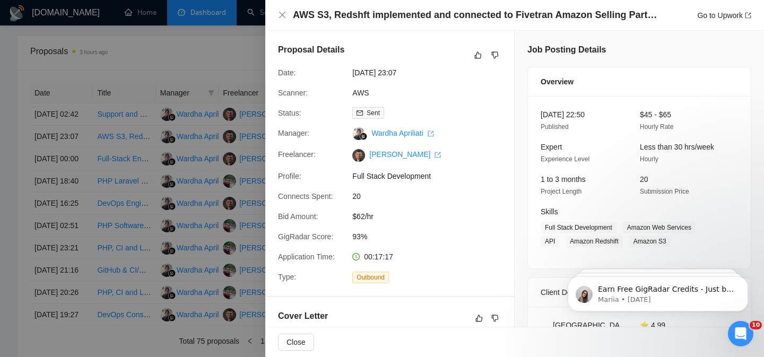 The height and width of the screenshot is (357, 764). Describe the element at coordinates (555, 127) in the screenshot. I see `span: Published` at that location.